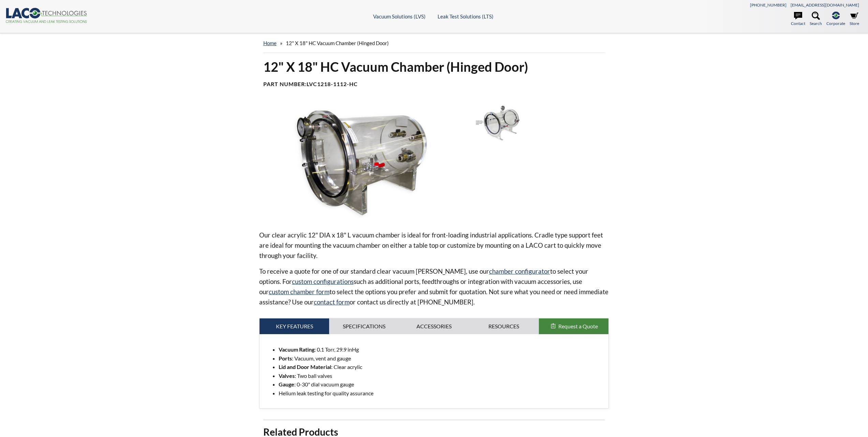  Describe the element at coordinates (338, 43) in the screenshot. I see `span: 12" X 18" HC Vacuum Chamber (Hinged Door)` at that location.